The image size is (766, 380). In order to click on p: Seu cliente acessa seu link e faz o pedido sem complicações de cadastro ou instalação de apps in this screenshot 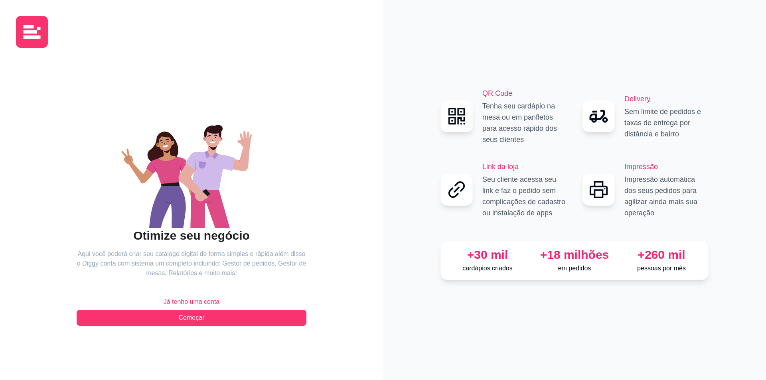, I will do `click(524, 196)`.